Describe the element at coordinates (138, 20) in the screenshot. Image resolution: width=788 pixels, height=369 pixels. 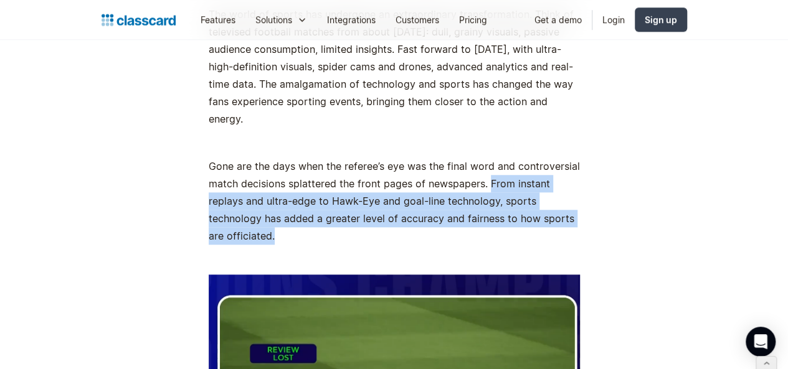
I see `a: home` at that location.